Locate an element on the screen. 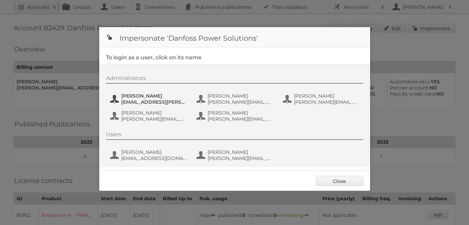 The image size is (469, 225). a: Close is located at coordinates (339, 181).